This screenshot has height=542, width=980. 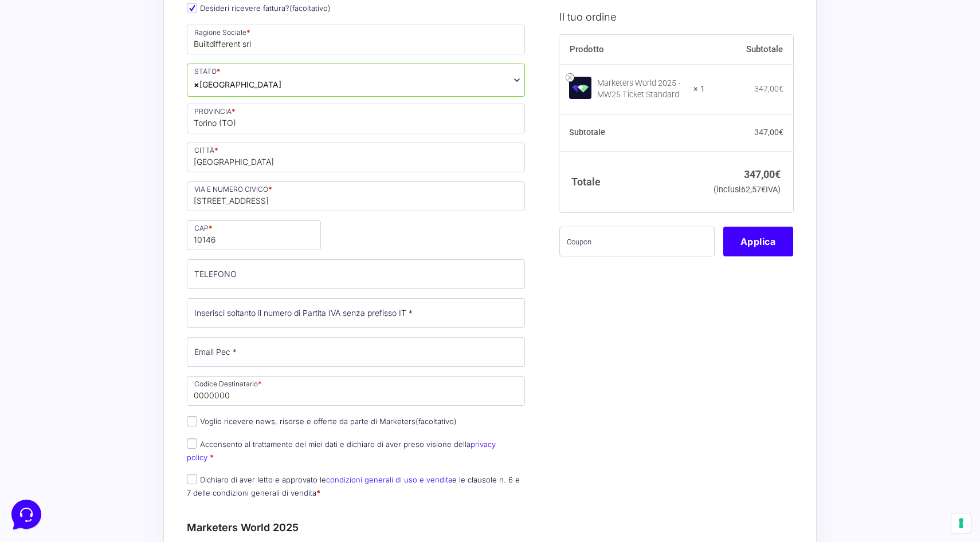 What do you see at coordinates (356, 391) in the screenshot?
I see `input: Codice Destinatario *` at bounding box center [356, 391].